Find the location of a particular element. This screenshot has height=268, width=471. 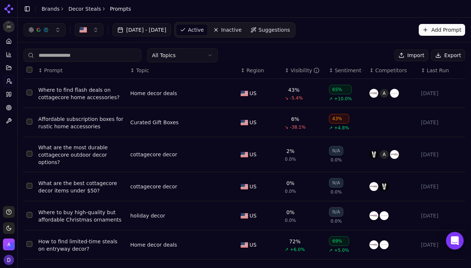

div: 0% is located at coordinates (290, 183).